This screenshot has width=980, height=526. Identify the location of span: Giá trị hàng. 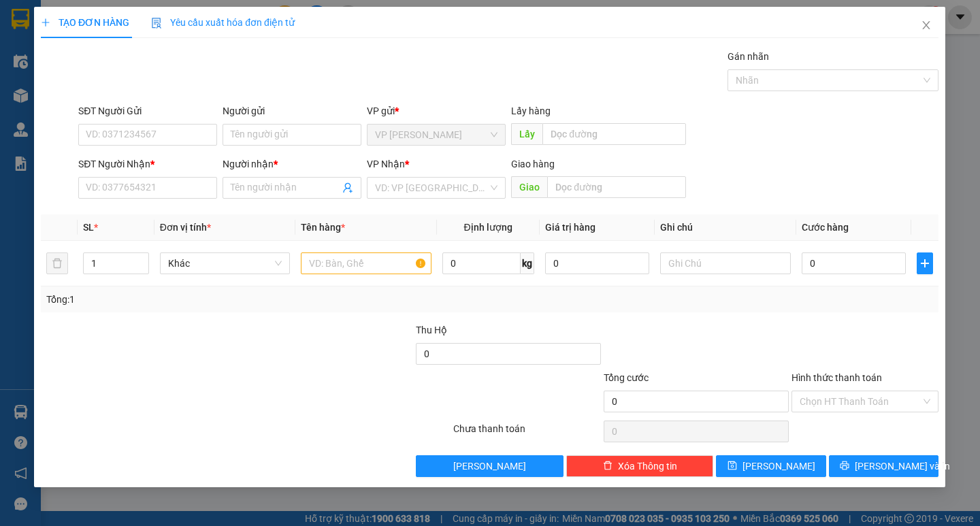
(570, 227).